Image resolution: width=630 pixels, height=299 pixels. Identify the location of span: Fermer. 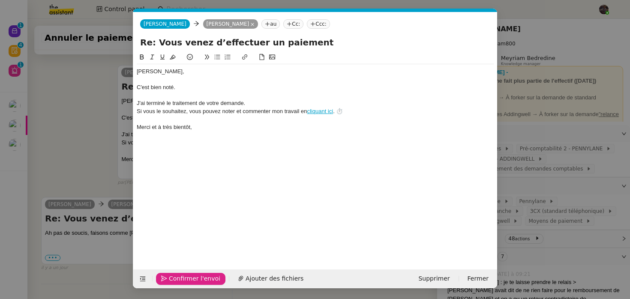
(478, 279).